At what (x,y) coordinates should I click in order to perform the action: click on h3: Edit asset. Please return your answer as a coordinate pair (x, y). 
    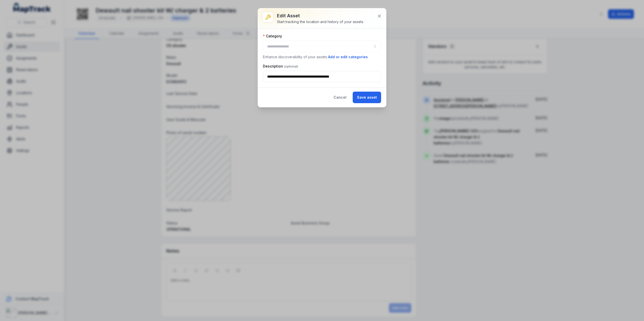
    Looking at the image, I should click on (320, 16).